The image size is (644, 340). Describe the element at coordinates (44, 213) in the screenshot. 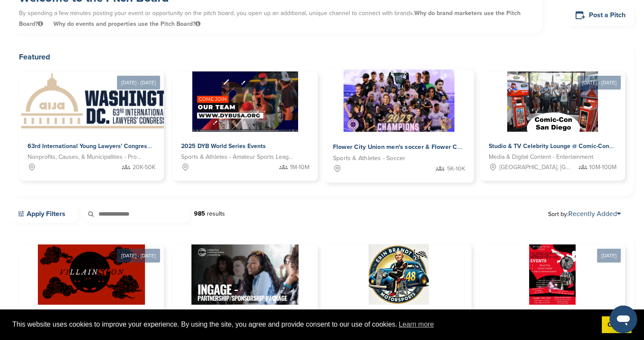

I see `a: Apply Filters` at that location.